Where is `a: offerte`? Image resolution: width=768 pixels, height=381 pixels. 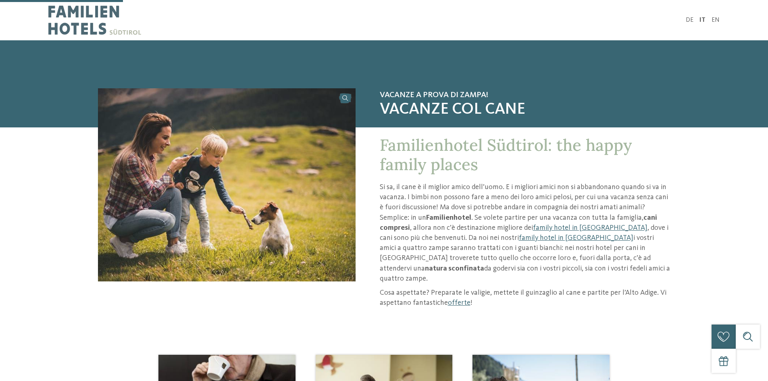
a: offerte is located at coordinates (459, 303).